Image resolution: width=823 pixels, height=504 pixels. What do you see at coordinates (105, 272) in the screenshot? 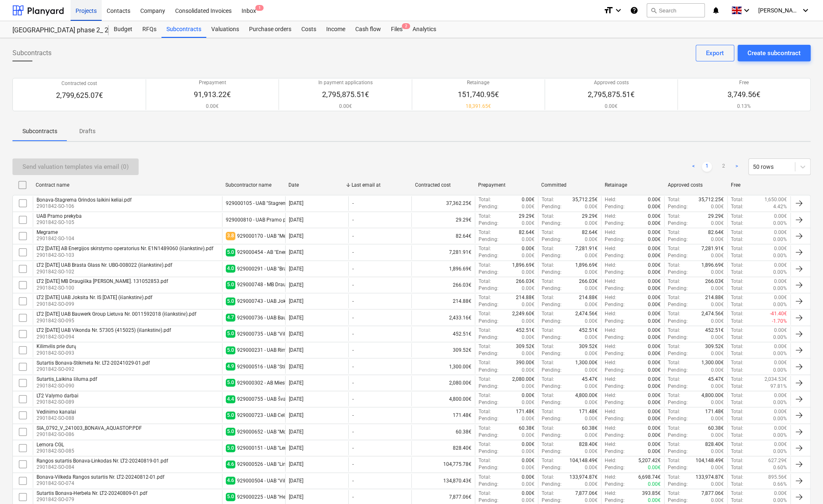
I see `p: 2901842-SO-102` at bounding box center [105, 272].